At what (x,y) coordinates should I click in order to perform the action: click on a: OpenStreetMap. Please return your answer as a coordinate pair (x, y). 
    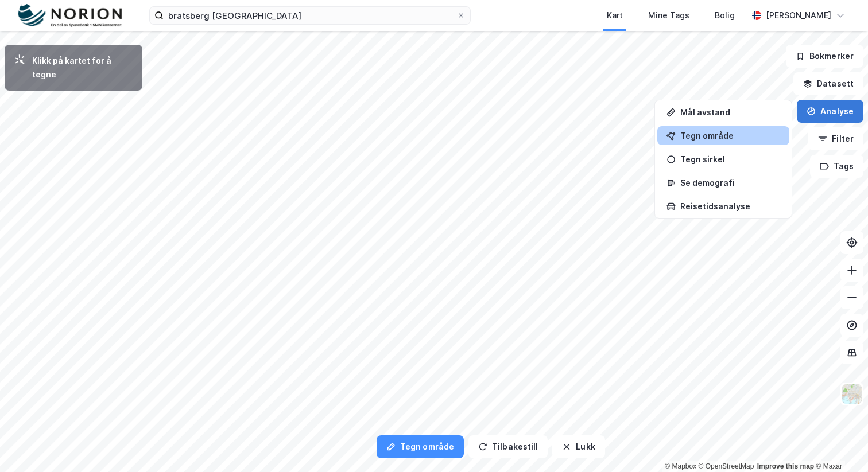
    Looking at the image, I should click on (726, 467).